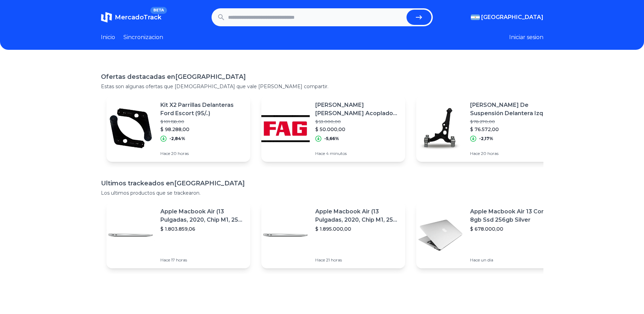 The image size is (644, 314). I want to click on p: Hace un día, so click(513, 260).